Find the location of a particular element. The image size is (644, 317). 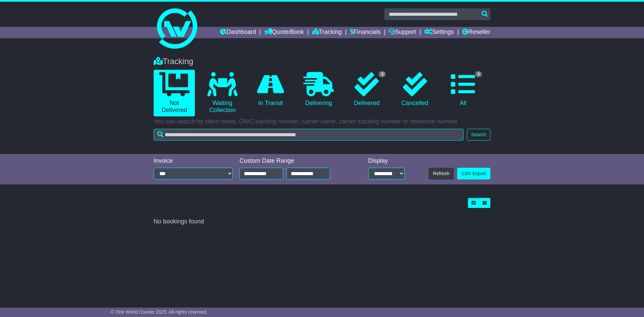

a: CSV Export is located at coordinates (473, 173).